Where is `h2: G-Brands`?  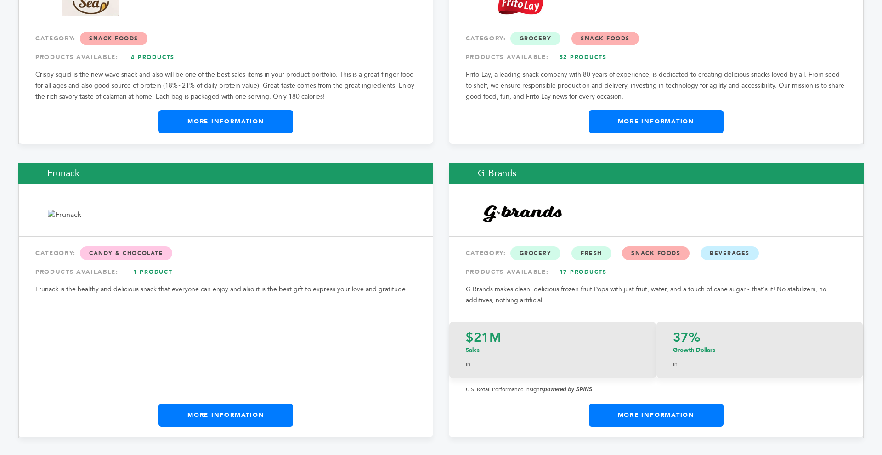
h2: G-Brands is located at coordinates (656, 174).